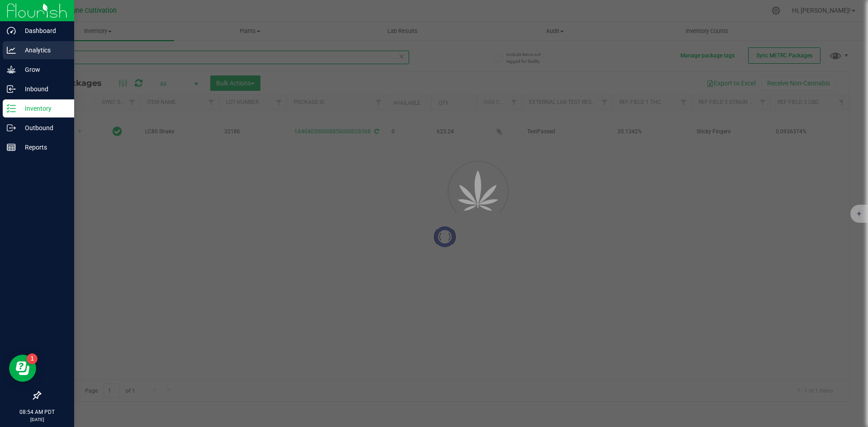 The height and width of the screenshot is (427, 868). Describe the element at coordinates (5, 5) in the screenshot. I see `span: 1` at that location.